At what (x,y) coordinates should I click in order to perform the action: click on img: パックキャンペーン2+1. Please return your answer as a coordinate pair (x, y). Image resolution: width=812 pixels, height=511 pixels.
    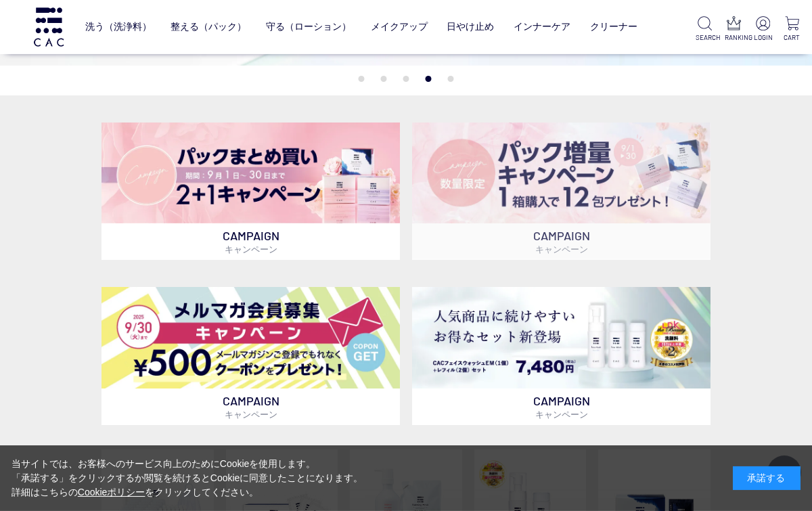
    Looking at the image, I should click on (251, 173).